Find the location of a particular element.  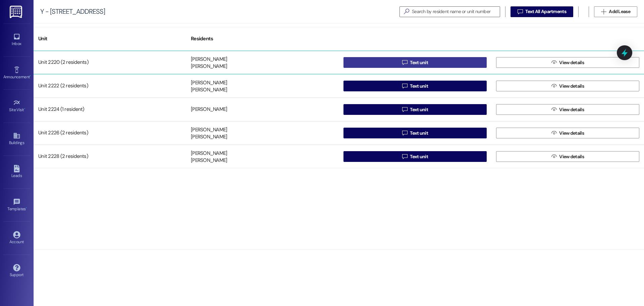

div: Unit 2228 (2 residents) is located at coordinates (110, 157).